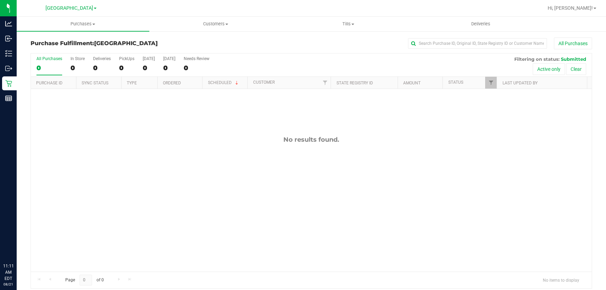 The image size is (606, 290). Describe the element at coordinates (83, 24) in the screenshot. I see `a: Purchases` at that location.